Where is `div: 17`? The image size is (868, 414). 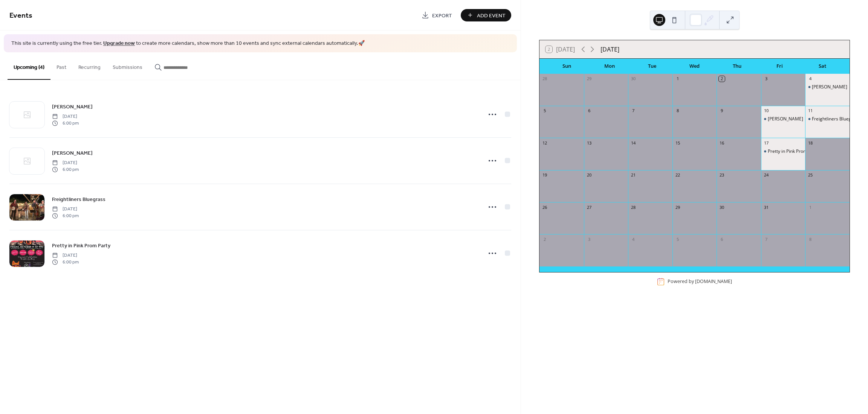 div: 17 is located at coordinates (766, 143).